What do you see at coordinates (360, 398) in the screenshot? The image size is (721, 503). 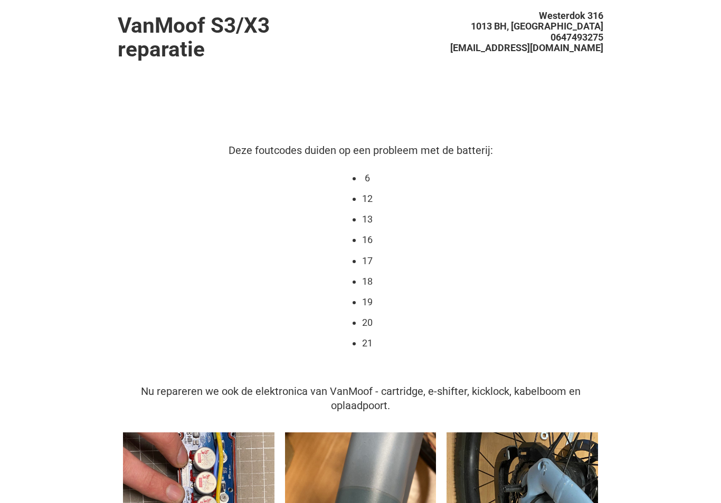 I see `span: Nu repareren we ook de elektronica van VanMoof - cartridge, e-shifter, kicklock, kabelboom en opl...` at bounding box center [360, 398].